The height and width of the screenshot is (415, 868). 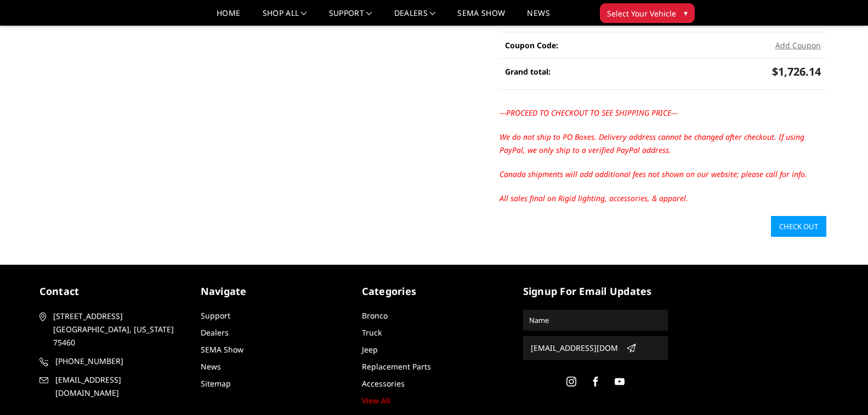 What do you see at coordinates (372, 332) in the screenshot?
I see `a: Truck` at bounding box center [372, 332].